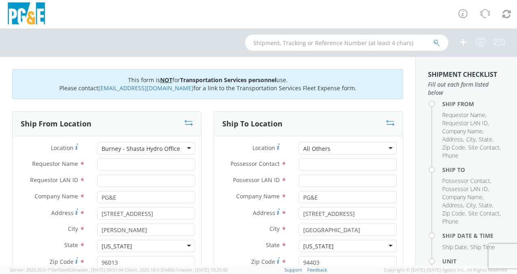  What do you see at coordinates (228, 80) in the screenshot?
I see `b: Transportation Services personnel` at bounding box center [228, 80].